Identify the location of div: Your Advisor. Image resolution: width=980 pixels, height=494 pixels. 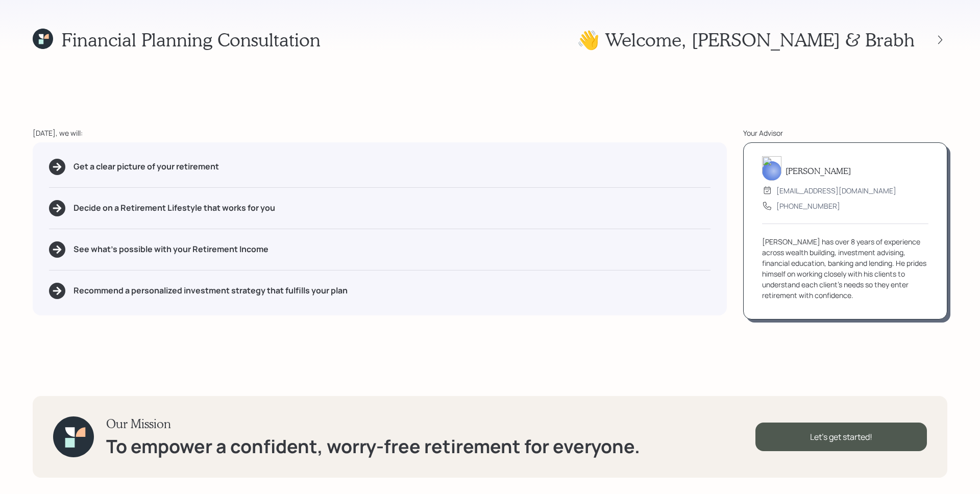
(845, 133).